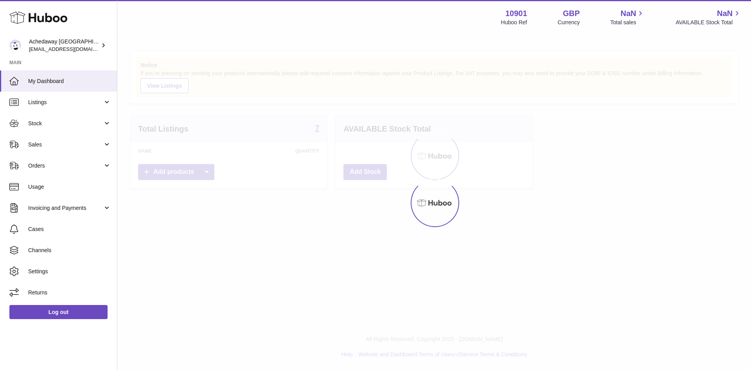 The image size is (751, 370). What do you see at coordinates (70, 271) in the screenshot?
I see `span: Settings` at bounding box center [70, 271].